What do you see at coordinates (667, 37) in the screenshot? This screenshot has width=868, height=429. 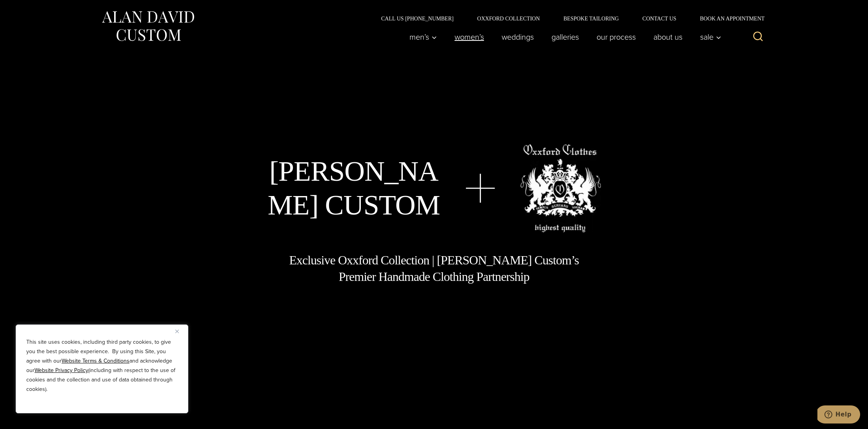 I see `a: About Us` at bounding box center [667, 37].